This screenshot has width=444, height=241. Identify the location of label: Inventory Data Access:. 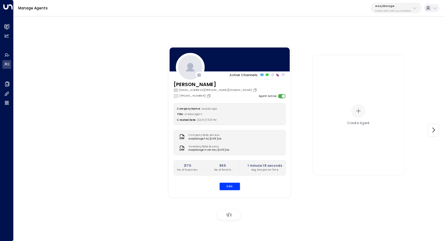
(208, 146).